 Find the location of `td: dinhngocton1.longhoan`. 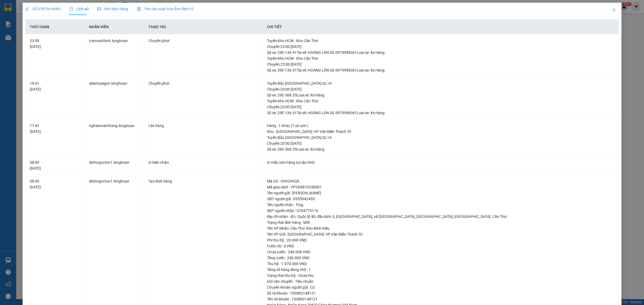

td: dinhngocton1.longhoan is located at coordinates (114, 165).